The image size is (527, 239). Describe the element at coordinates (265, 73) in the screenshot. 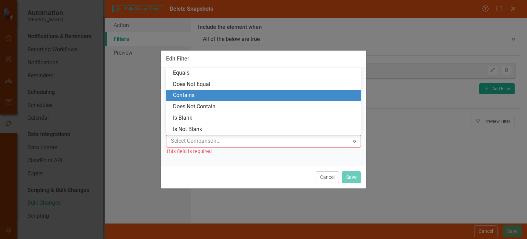

I see `div: Equals` at that location.